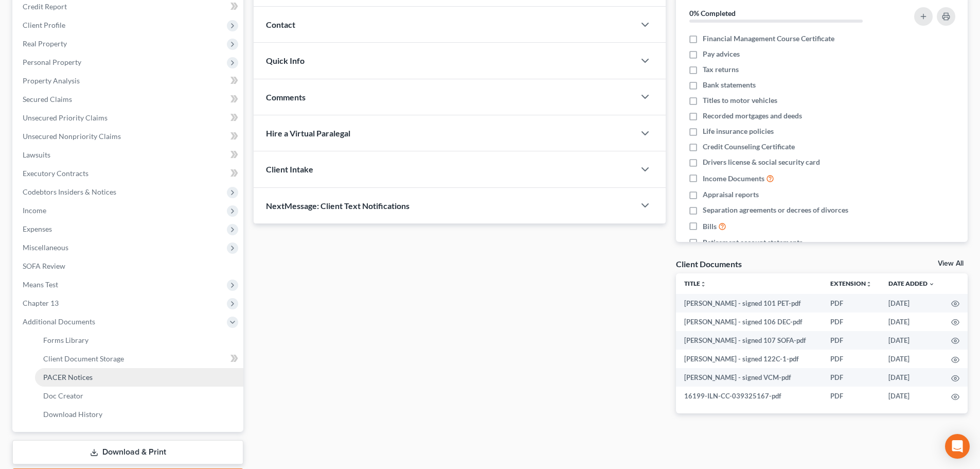 This screenshot has height=469, width=980. I want to click on div: Client Documents, so click(709, 264).